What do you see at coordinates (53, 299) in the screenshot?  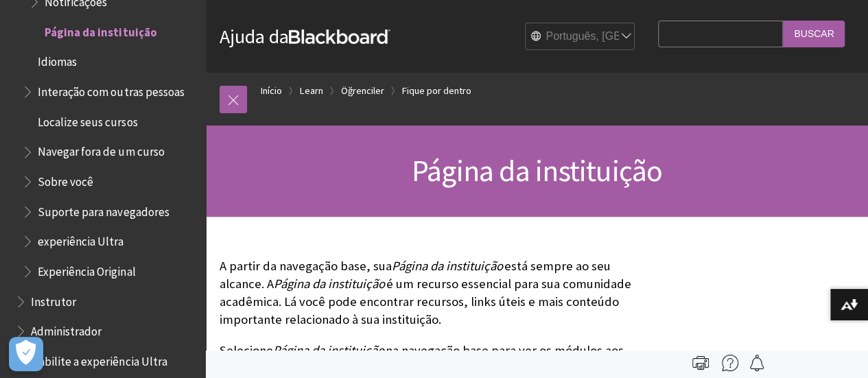 I see `span: Instrutor` at bounding box center [53, 299].